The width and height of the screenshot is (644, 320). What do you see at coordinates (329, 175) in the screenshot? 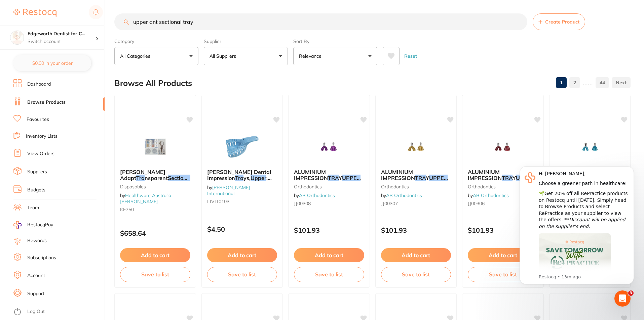
I see `b: ALUMINIUM IMPRESSION TRAY UPPER SIZE 5 84MM X 70MM VIOLET` at bounding box center [329, 175].